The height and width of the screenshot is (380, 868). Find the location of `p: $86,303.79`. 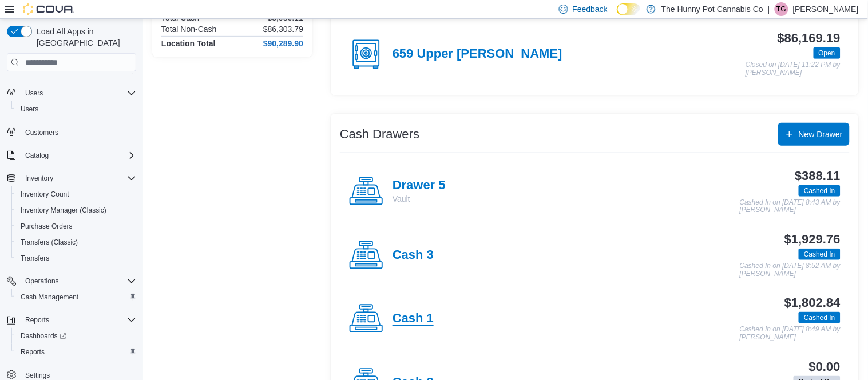

p: $86,303.79 is located at coordinates (283, 29).